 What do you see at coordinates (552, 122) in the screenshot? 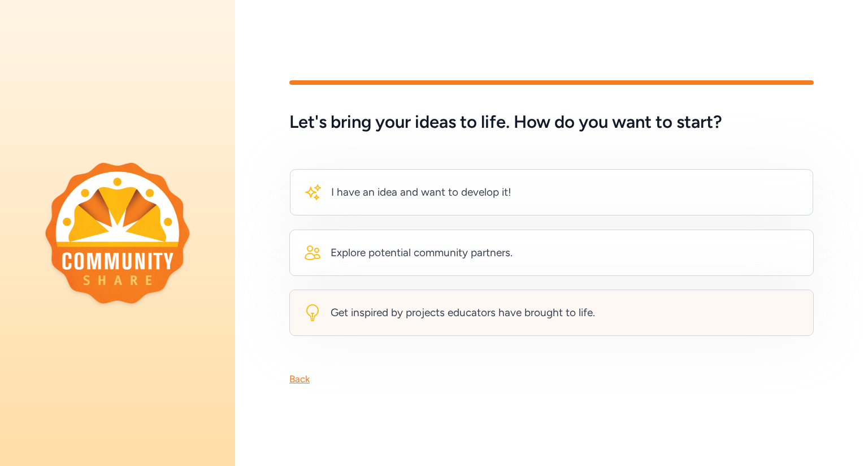
I see `h5: Let's bring your ideas to life. How do you want to start?` at bounding box center [552, 122].